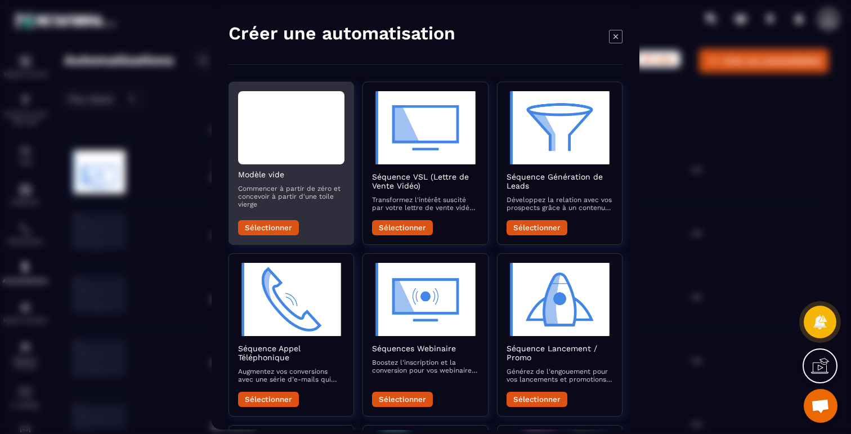  What do you see at coordinates (425, 181) in the screenshot?
I see `h2: Séquence VSL (Lettre de Vente Vidéo)` at bounding box center [425, 181].